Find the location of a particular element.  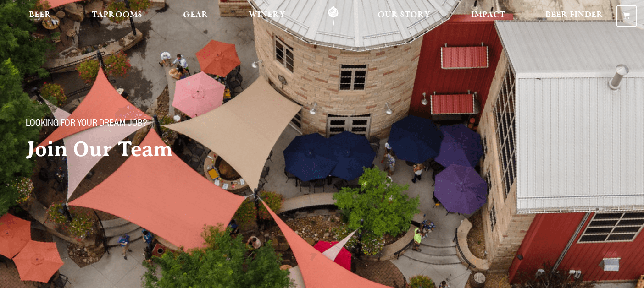

span: Impact is located at coordinates (488, 15).